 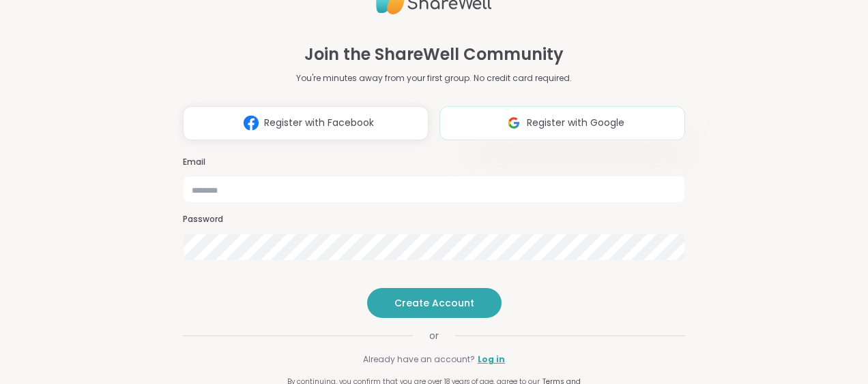 What do you see at coordinates (434, 336) in the screenshot?
I see `span: or` at bounding box center [434, 336].